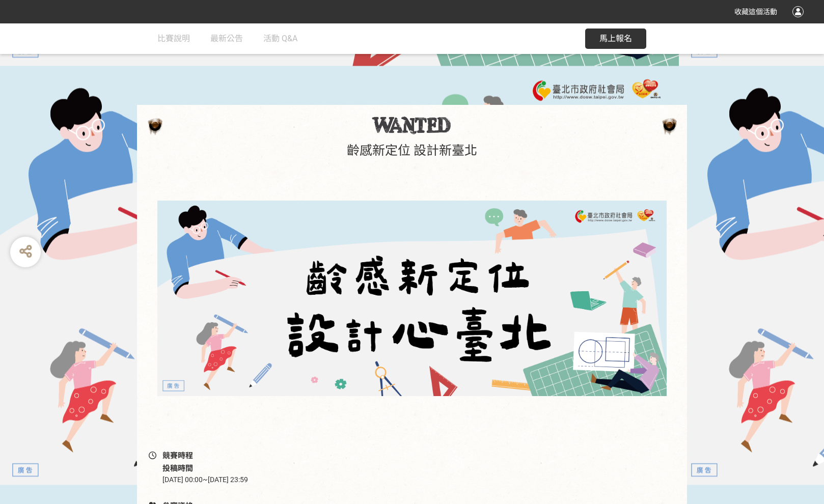  What do you see at coordinates (174, 38) in the screenshot?
I see `span: 比賽說明` at bounding box center [174, 38].